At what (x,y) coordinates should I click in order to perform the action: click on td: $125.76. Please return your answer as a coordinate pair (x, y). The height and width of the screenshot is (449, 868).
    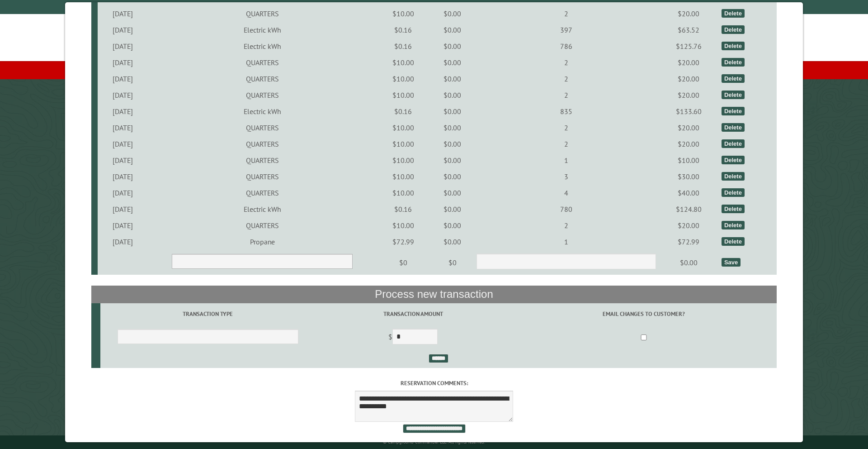
    Looking at the image, I should click on (688, 46).